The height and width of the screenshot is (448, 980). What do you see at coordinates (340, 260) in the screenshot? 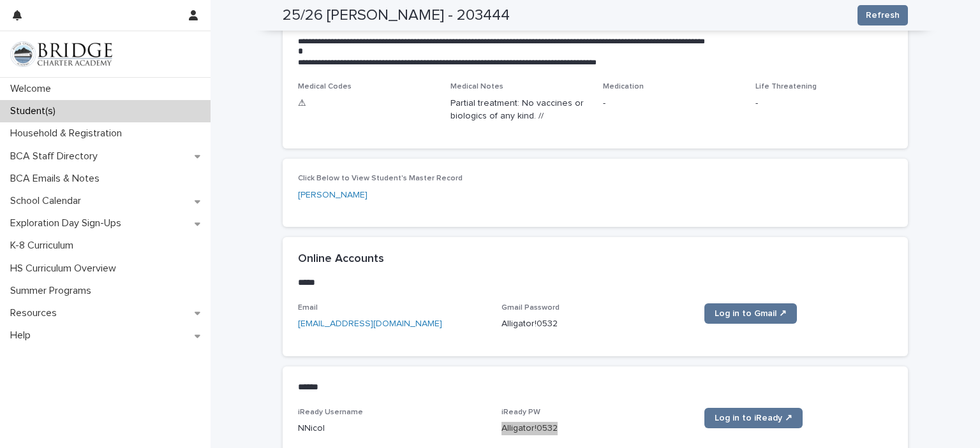
I see `h2: Online Accounts` at bounding box center [340, 260].